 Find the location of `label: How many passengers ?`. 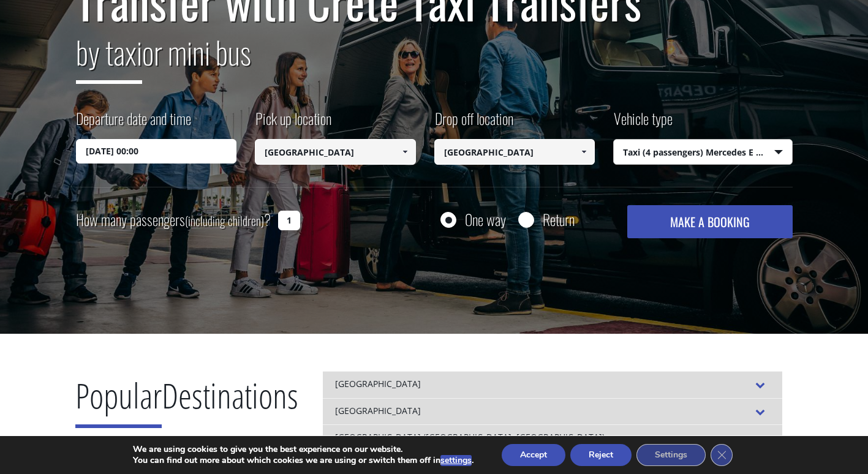

label: How many passengers ? is located at coordinates (173, 220).